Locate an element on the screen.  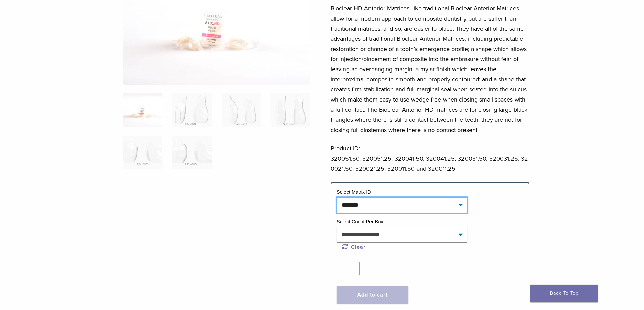
button: Add to cart is located at coordinates (373, 295).